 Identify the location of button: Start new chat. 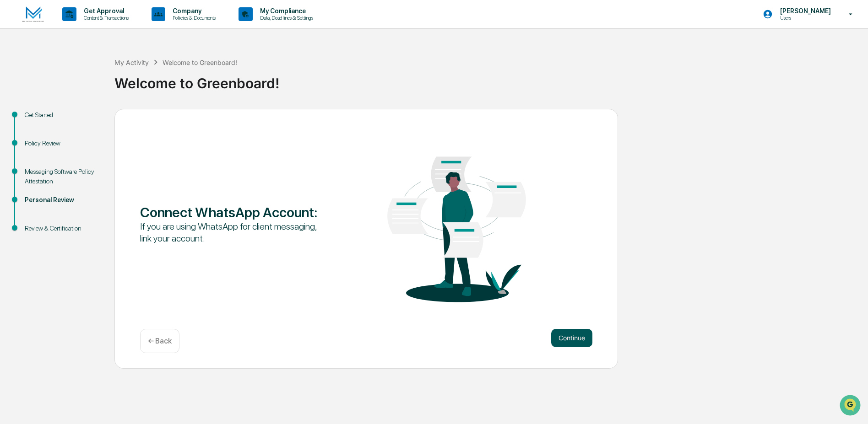
(161, 78).